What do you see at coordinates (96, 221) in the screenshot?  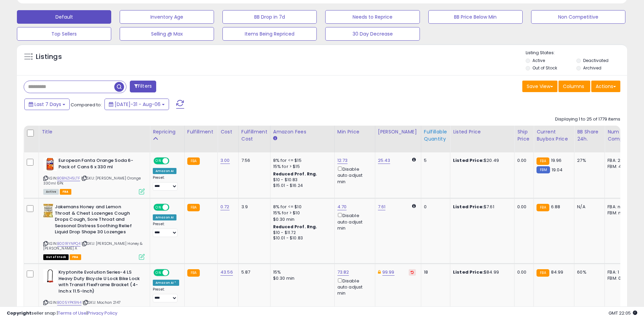 I see `b: Jakemans Honey and Lemon Throat & Chest Lozenges Cough Drops Cough, Sore Throat and Seasonal Dist...` at bounding box center [96, 221].